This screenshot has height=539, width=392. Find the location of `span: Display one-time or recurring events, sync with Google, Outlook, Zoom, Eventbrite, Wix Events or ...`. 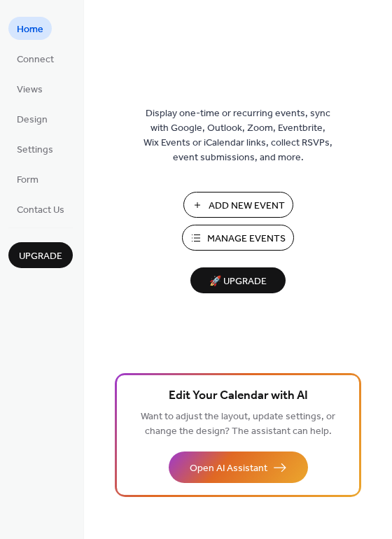

span: Display one-time or recurring events, sync with Google, Outlook, Zoom, Eventbrite, Wix Events or ... is located at coordinates (238, 135).